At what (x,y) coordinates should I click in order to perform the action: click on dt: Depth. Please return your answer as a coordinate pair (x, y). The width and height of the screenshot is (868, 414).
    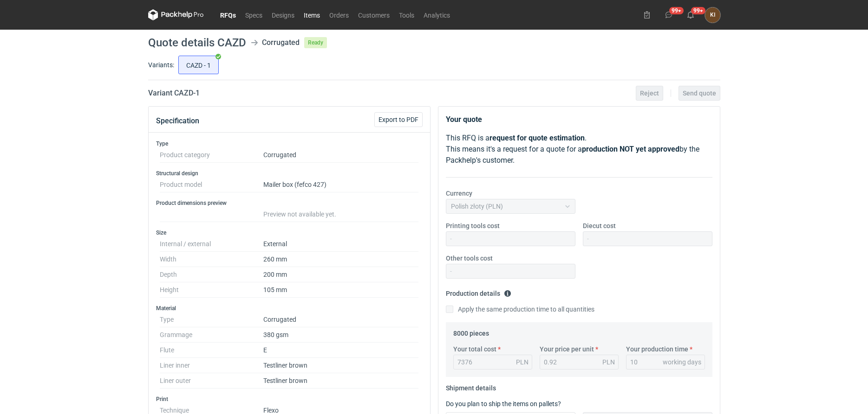
    Looking at the image, I should click on (211, 275).